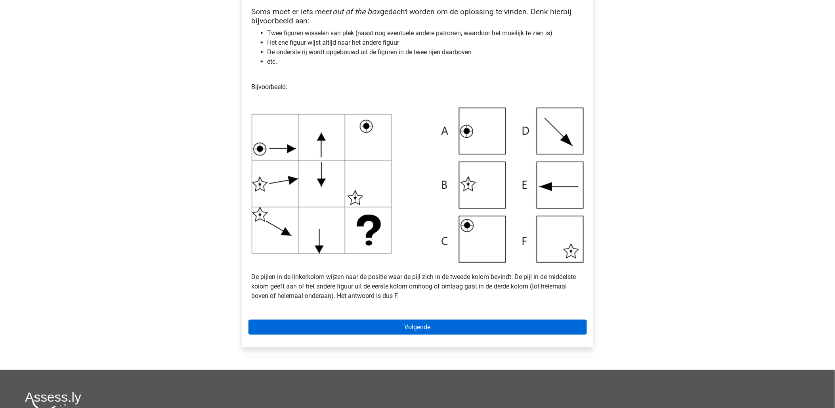 The image size is (835, 408). Describe the element at coordinates (426, 62) in the screenshot. I see `li: etc.` at that location.